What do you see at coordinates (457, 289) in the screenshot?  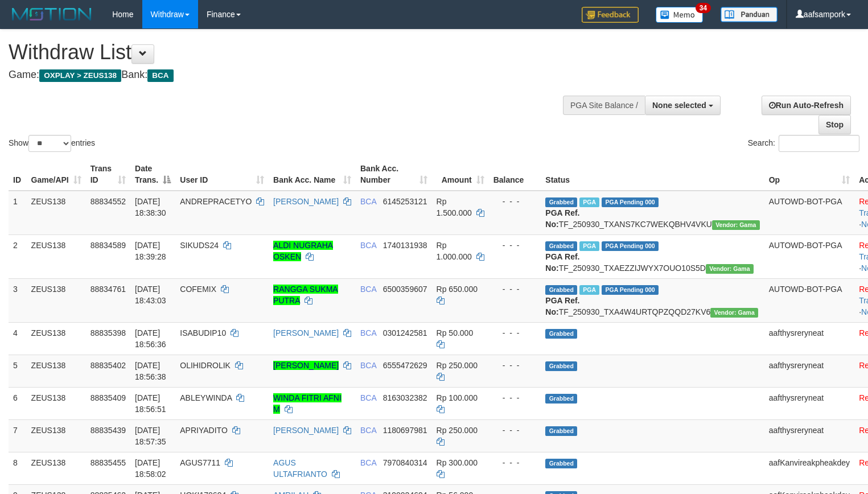 I see `span: Rp 650.000` at bounding box center [457, 289].